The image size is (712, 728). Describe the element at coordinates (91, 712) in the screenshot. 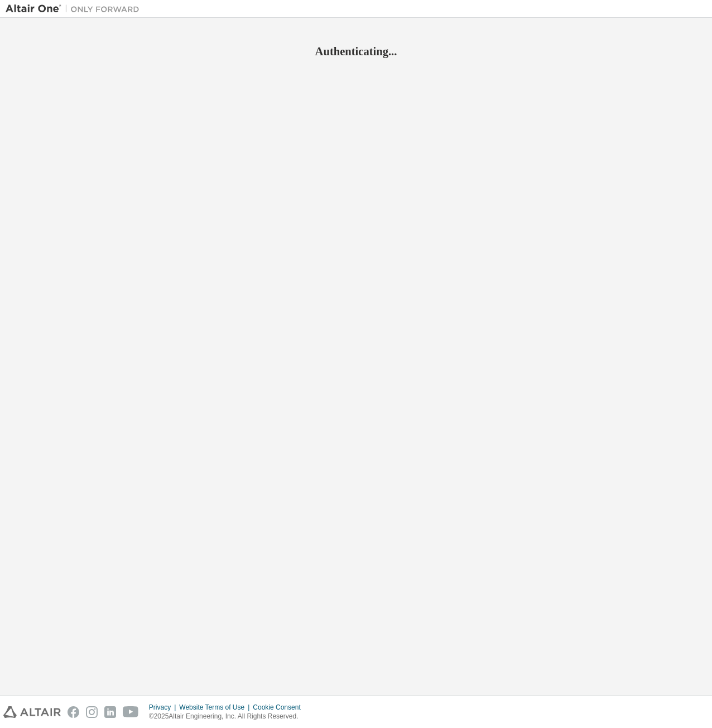

I see `img: instagram.svg` at that location.